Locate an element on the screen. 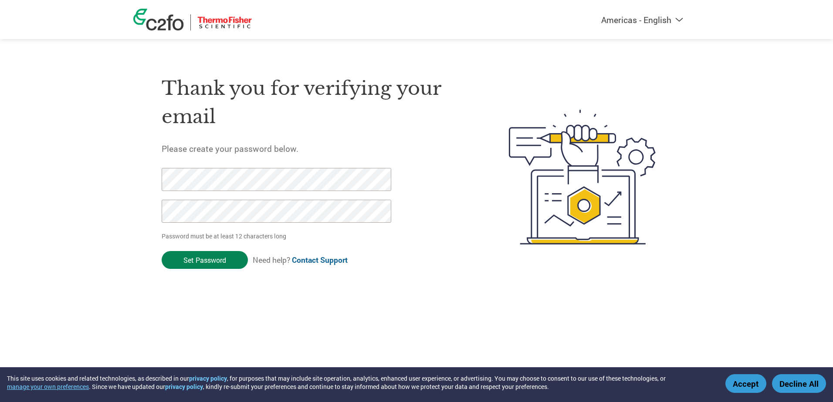 The height and width of the screenshot is (402, 833). button: Decline All is located at coordinates (799, 384).